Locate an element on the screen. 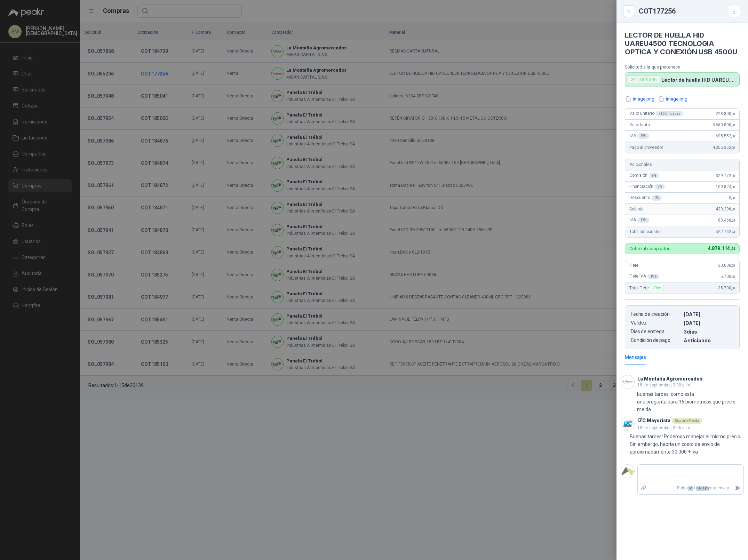 The height and width of the screenshot is (560, 748). span: 329.472 is located at coordinates (725, 176).